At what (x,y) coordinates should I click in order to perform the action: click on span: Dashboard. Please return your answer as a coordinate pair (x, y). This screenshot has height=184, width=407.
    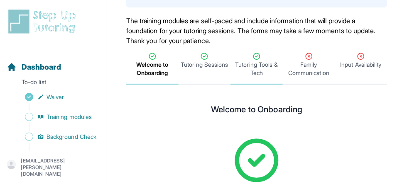
    Looking at the image, I should click on (41, 67).